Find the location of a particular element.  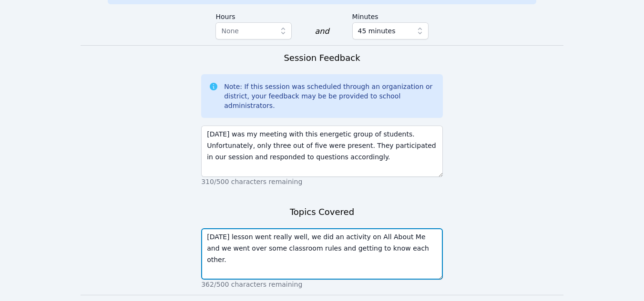

label: Minutes is located at coordinates (390, 16).